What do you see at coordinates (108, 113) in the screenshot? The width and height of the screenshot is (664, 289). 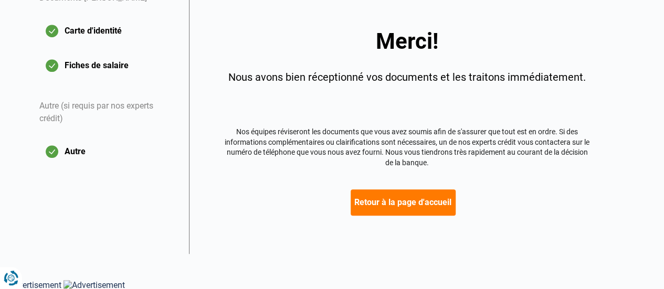 I see `div: Autre (si requis par nos experts crédit)` at bounding box center [108, 113].